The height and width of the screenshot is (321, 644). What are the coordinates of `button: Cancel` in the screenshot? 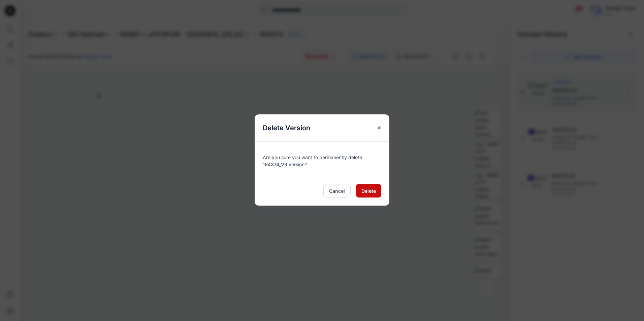 It's located at (337, 191).